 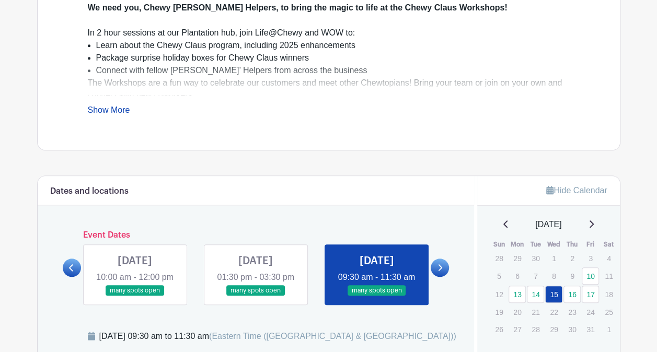 What do you see at coordinates (517, 276) in the screenshot?
I see `p: 6` at bounding box center [517, 276].